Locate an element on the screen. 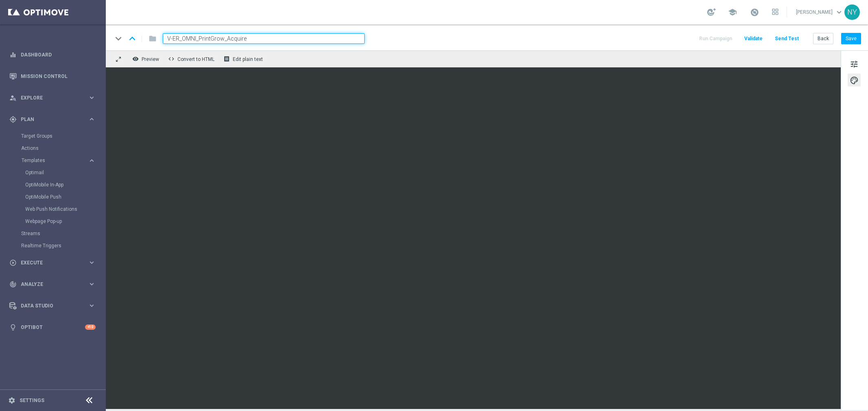 This screenshot has height=411, width=868. div: OptiMobile Push is located at coordinates (65, 197).